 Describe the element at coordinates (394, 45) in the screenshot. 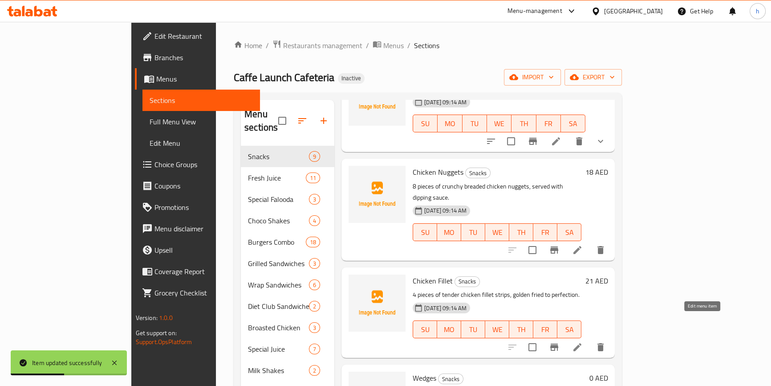

I see `span: Menus` at that location.